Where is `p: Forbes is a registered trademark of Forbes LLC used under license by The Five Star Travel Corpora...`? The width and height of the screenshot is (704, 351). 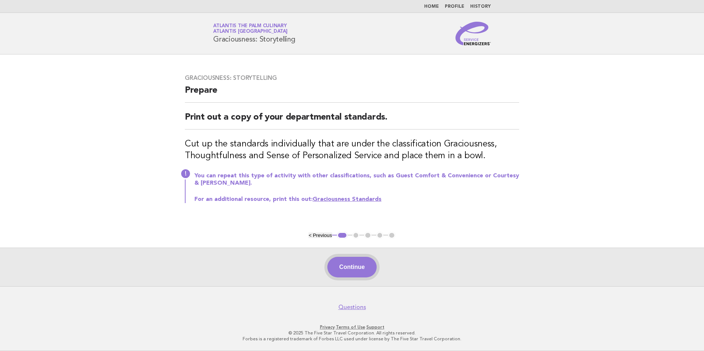
p: Forbes is a registered trademark of Forbes LLC used under license by The Five Star Travel Corpora... is located at coordinates (352, 339).